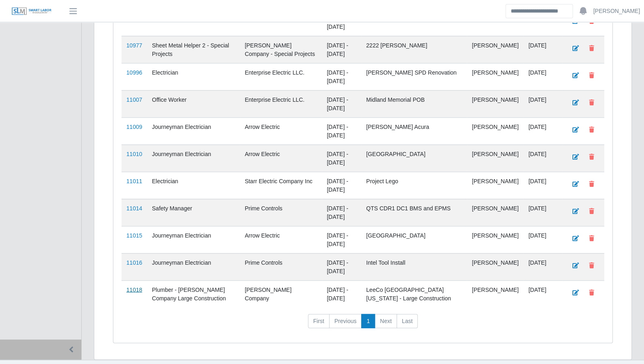  I want to click on td: Intel Tool Install, so click(414, 267).